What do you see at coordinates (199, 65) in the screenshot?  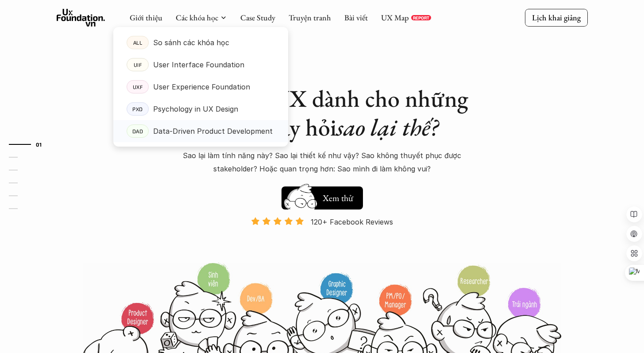 I see `p: User Interface Foundation` at bounding box center [199, 65].